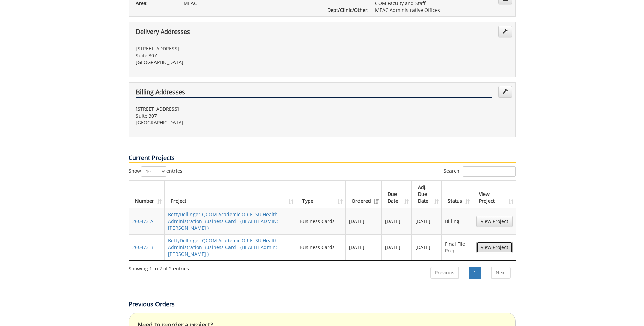 The width and height of the screenshot is (644, 326). Describe the element at coordinates (147, 194) in the screenshot. I see `th: Number: activate to sort column ascending` at that location.